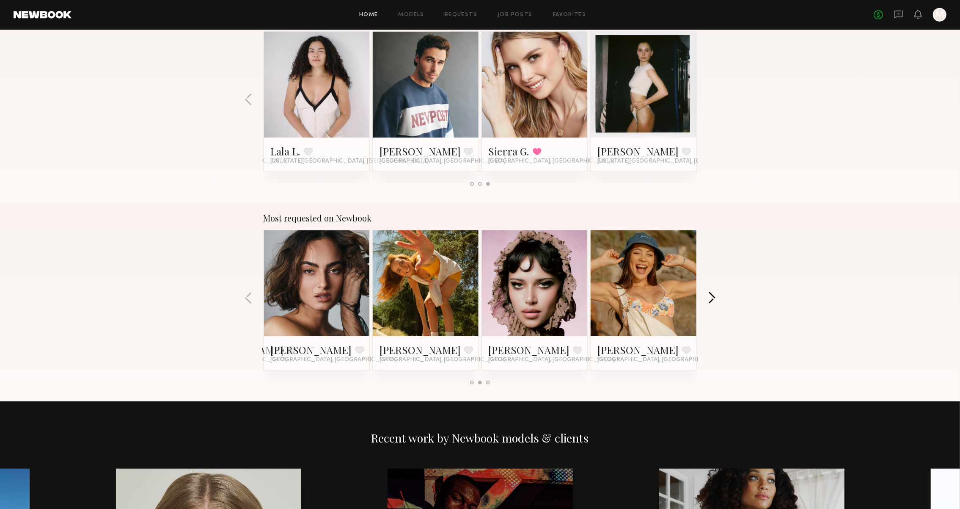  Describe the element at coordinates (369, 15) in the screenshot. I see `a: Home` at that location.